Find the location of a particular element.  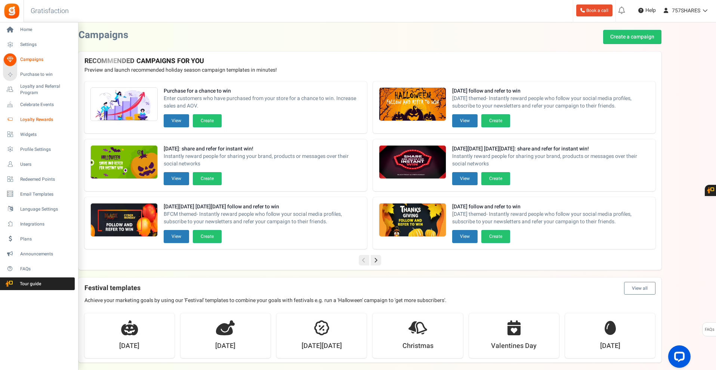

a: Help is located at coordinates (647, 10).